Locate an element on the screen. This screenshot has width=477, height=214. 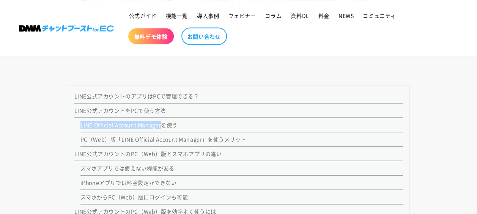
span: NEWS is located at coordinates (346, 16).